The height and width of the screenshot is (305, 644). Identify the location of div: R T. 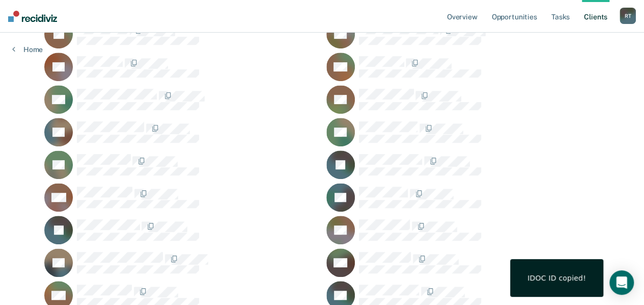
(628, 16).